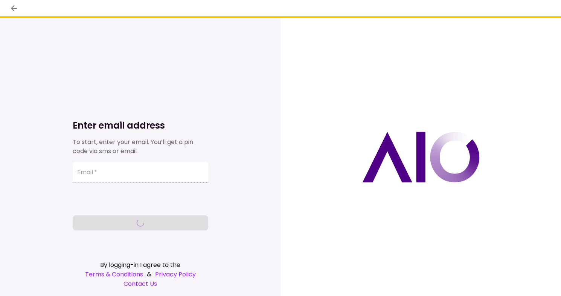 This screenshot has width=561, height=296. Describe the element at coordinates (141, 125) in the screenshot. I see `h1: Enter email address` at that location.